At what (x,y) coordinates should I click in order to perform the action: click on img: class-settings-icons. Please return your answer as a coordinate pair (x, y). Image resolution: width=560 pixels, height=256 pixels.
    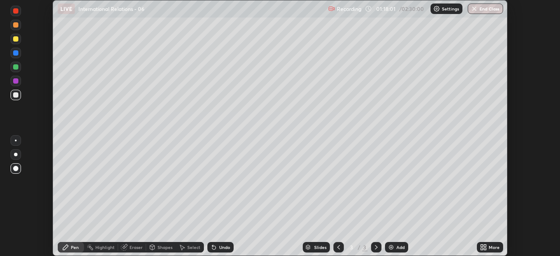
    Looking at the image, I should click on (437, 9).